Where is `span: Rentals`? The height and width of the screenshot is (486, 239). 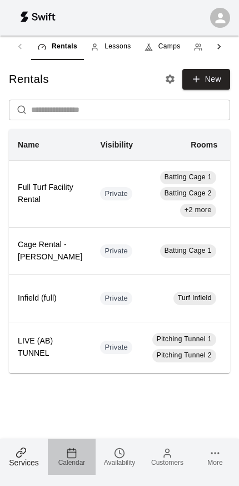
span: Rentals is located at coordinates (65, 47).